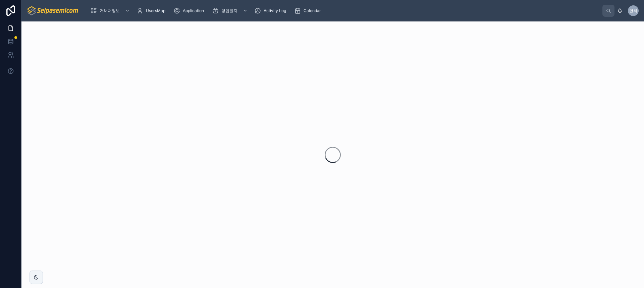 The image size is (644, 288). I want to click on span: Application, so click(193, 11).